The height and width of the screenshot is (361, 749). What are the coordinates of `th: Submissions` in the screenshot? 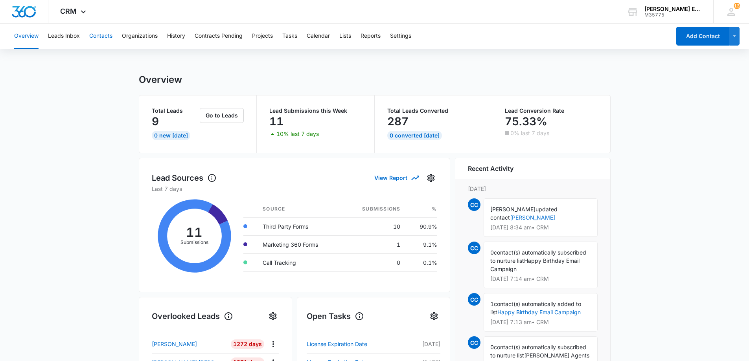 It's located at (374, 209).